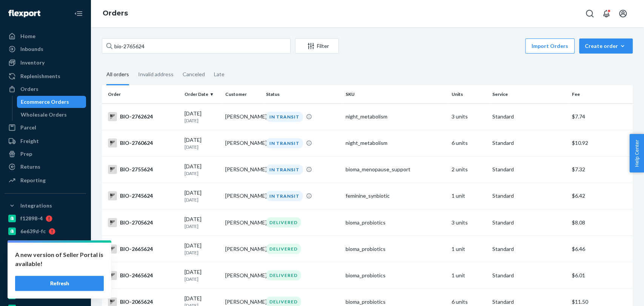 The height and width of the screenshot is (306, 644). Describe the element at coordinates (601, 196) in the screenshot. I see `td: $6.42` at that location.